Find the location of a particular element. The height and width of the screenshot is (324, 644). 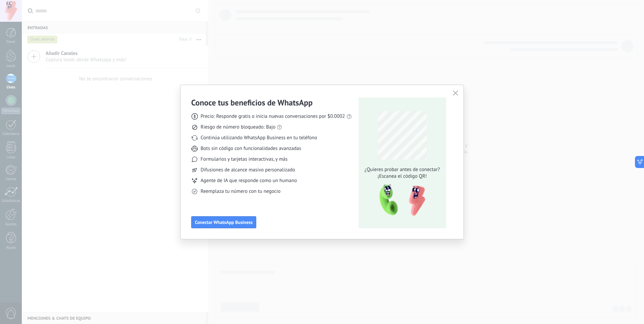

img: qr-pic-1x.png is located at coordinates (400, 200).